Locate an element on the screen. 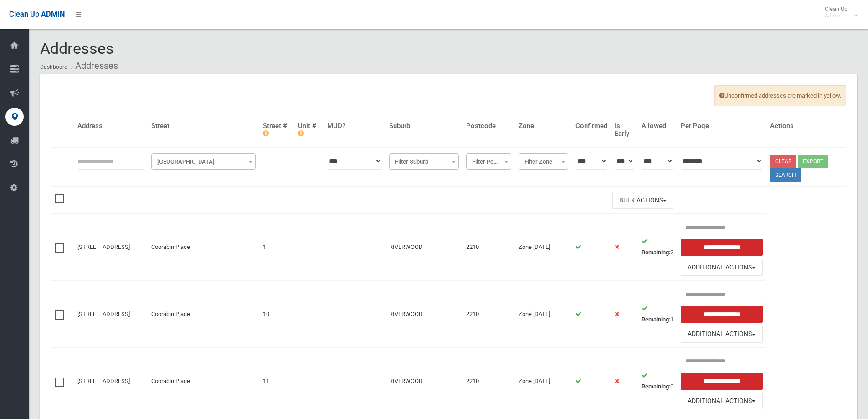 The height and width of the screenshot is (419, 868). span: Unconfirmed addresses are marked in yellow. is located at coordinates (781, 95).